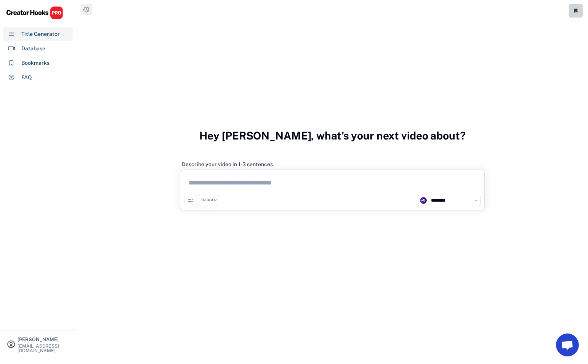 This screenshot has height=364, width=588. I want to click on img: channels4_profile.jpg, so click(423, 200).